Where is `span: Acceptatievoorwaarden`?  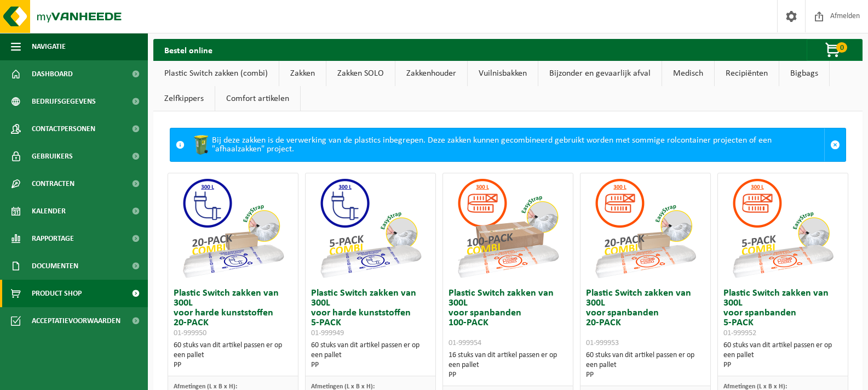
span: Acceptatievoorwaarden is located at coordinates (77, 320).